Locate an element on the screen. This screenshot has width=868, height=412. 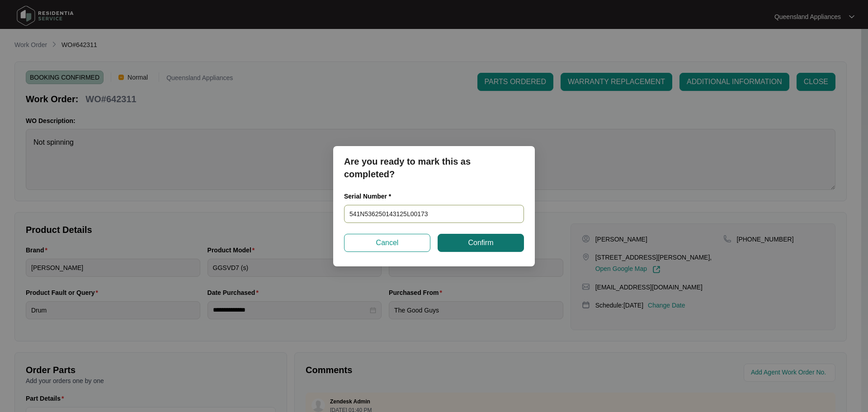
button: Cancel is located at coordinates (386, 243).